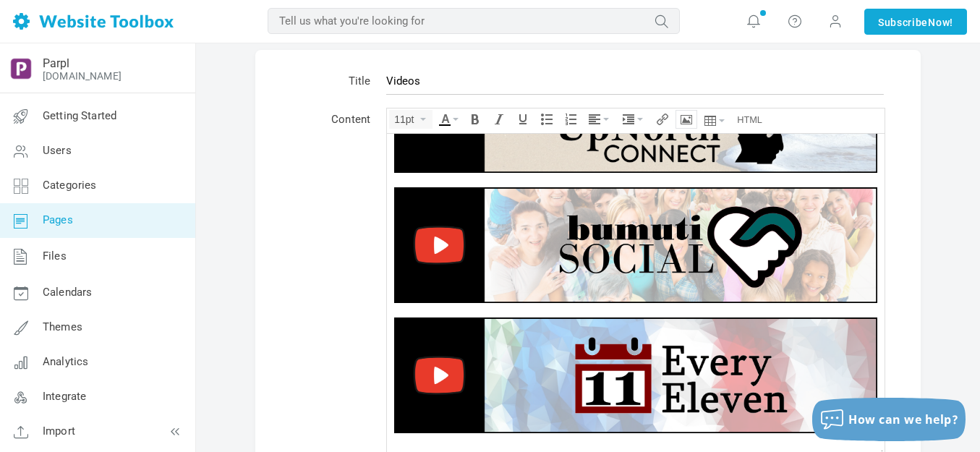 Image resolution: width=980 pixels, height=452 pixels. I want to click on span: Files, so click(54, 256).